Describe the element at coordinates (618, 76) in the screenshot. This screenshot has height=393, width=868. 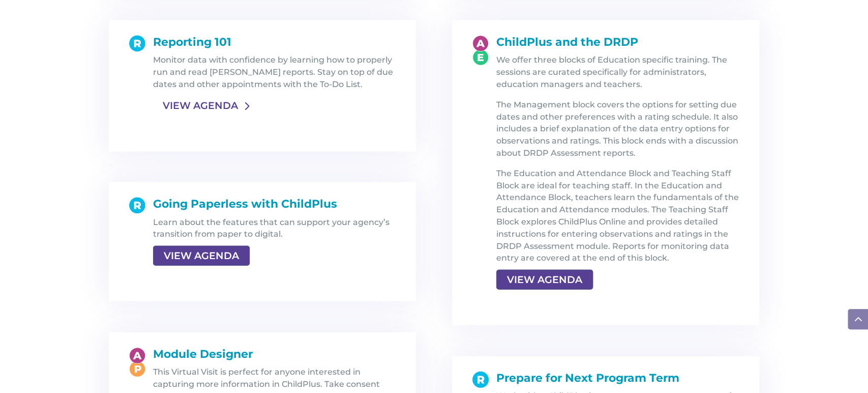
I see `p: We offer three blocks of Education specific training. The sessions are curated specifically for a...` at that location.